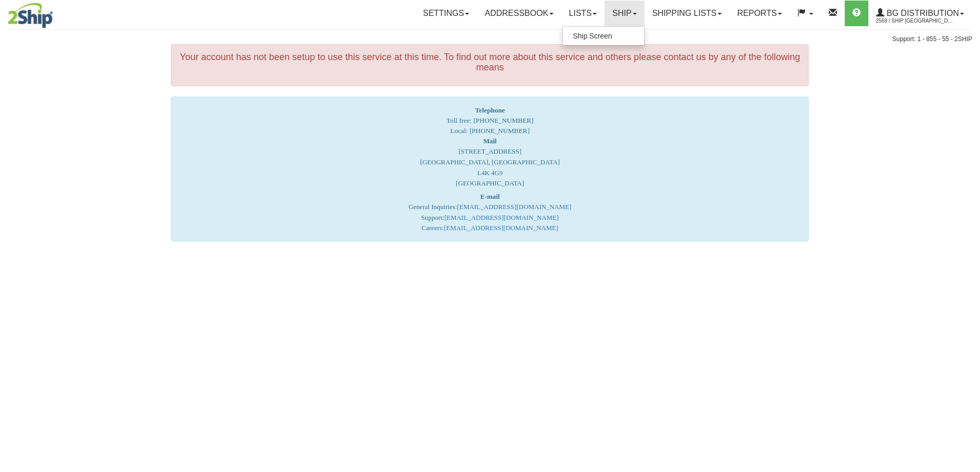 The image size is (980, 472). Describe the element at coordinates (30, 16) in the screenshot. I see `img: logo2569.jpg` at that location.